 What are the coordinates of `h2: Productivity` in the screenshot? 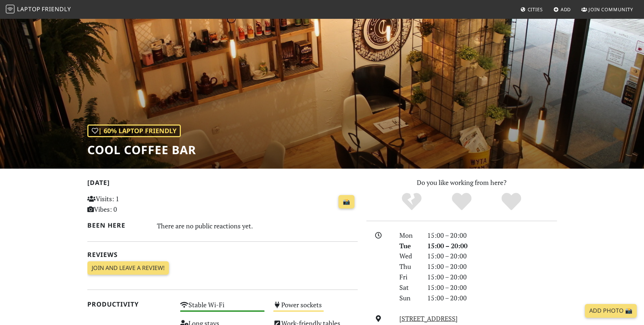 It's located at (129, 304).